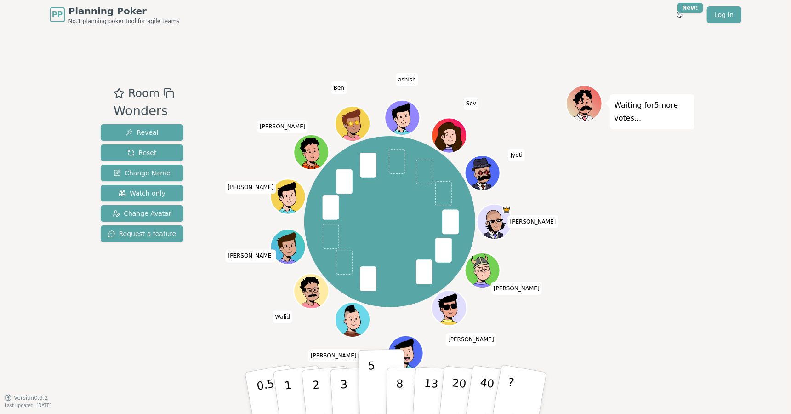 Image resolution: width=791 pixels, height=414 pixels. I want to click on a: Log in, so click(724, 15).